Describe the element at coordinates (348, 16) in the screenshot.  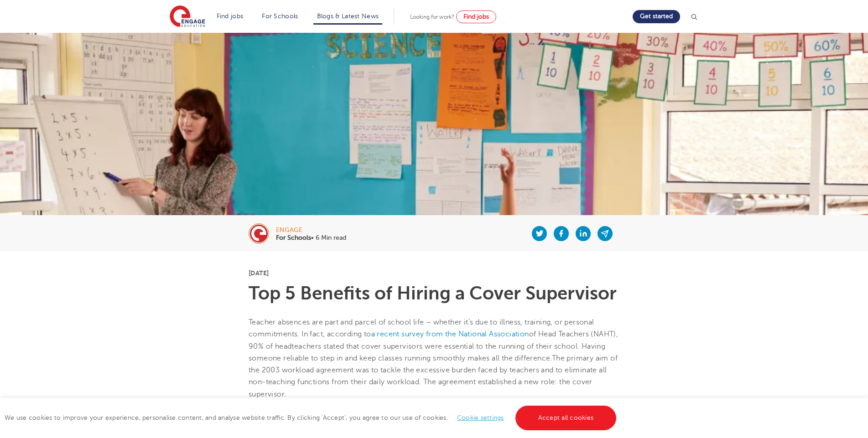
I see `a: Blogs & Latest News` at that location.